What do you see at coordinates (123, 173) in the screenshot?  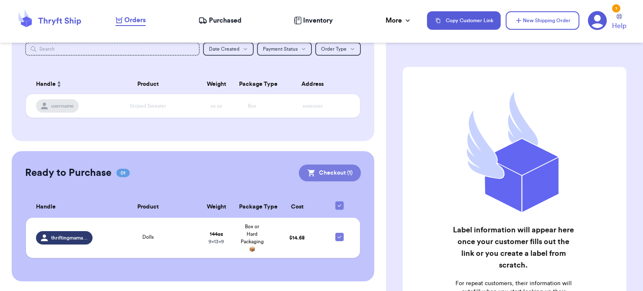 I see `span: 01` at bounding box center [123, 173].